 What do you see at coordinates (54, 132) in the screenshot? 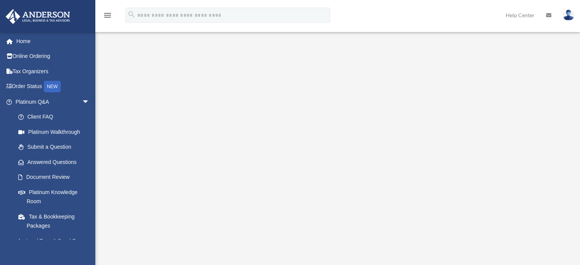
I see `a: Platinum Walkthrough` at bounding box center [54, 132].